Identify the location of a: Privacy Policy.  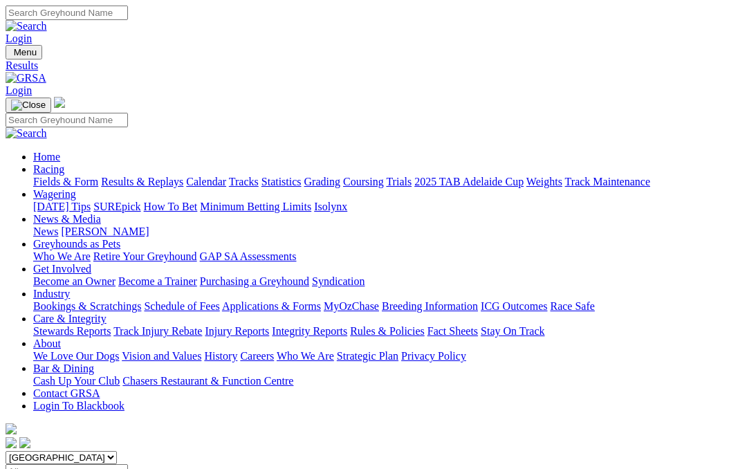
(434, 356).